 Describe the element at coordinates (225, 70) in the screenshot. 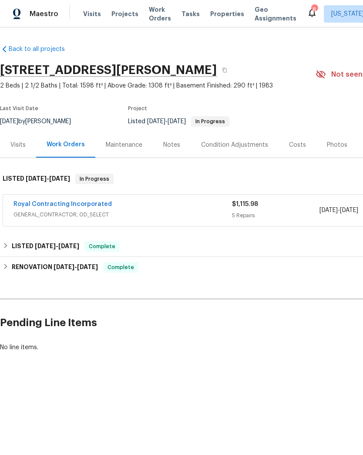

I see `button: Copy Address` at that location.